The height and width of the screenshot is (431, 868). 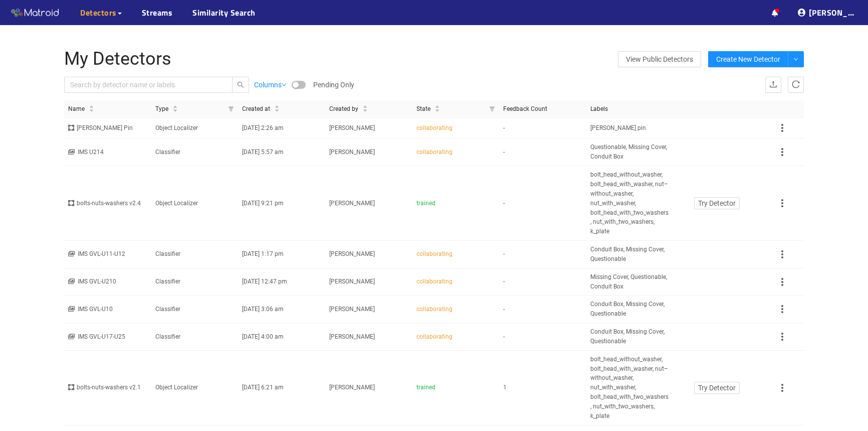 What do you see at coordinates (107, 203) in the screenshot?
I see `div: bolts-nuts-washers v2.4` at bounding box center [107, 203].